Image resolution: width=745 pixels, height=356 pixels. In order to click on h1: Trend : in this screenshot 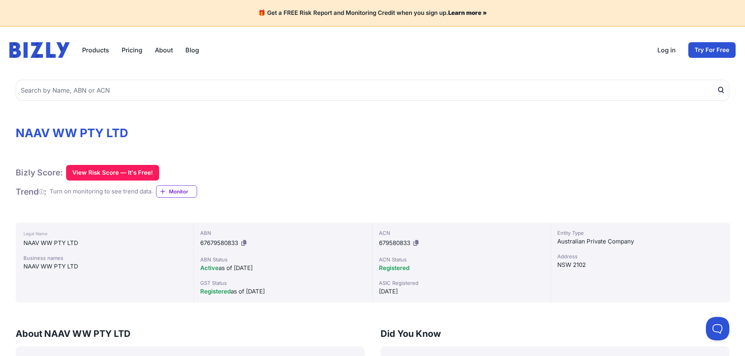, I will do `click(31, 192)`.